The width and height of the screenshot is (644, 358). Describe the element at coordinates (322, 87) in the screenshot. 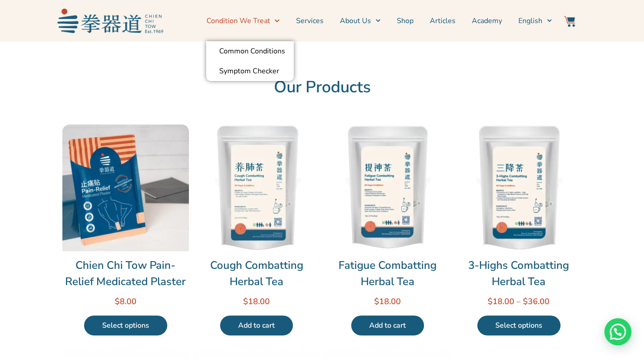

I see `h2: Our Products` at that location.